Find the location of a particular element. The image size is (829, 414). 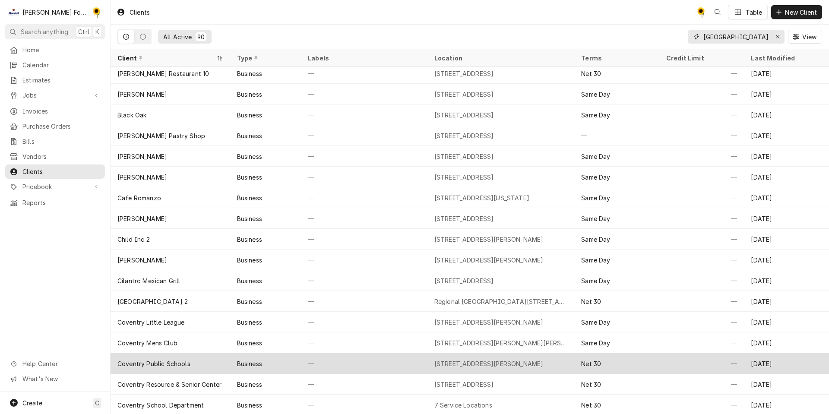

span: Search anything is located at coordinates (44, 32).